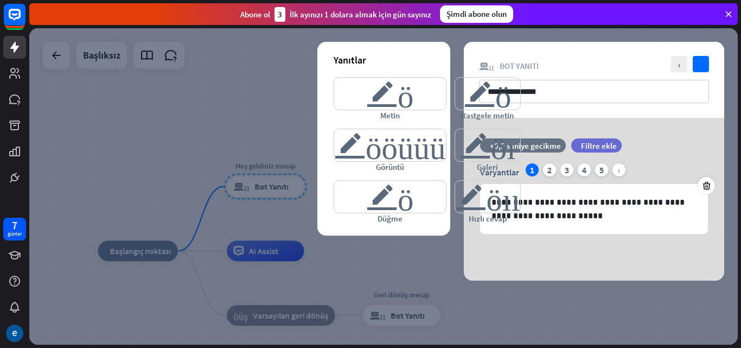  I want to click on a: 7 günler, so click(15, 229).